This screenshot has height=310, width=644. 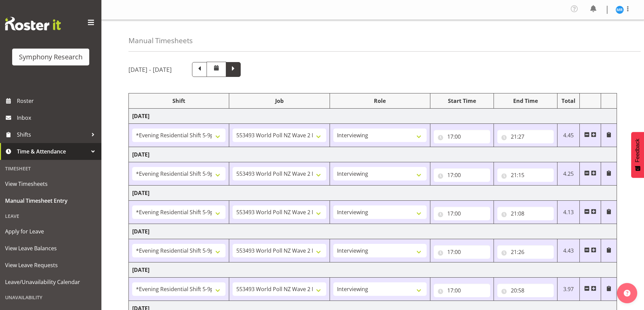 What do you see at coordinates (638, 155) in the screenshot?
I see `button: Feedback - Show survey` at bounding box center [638, 155].